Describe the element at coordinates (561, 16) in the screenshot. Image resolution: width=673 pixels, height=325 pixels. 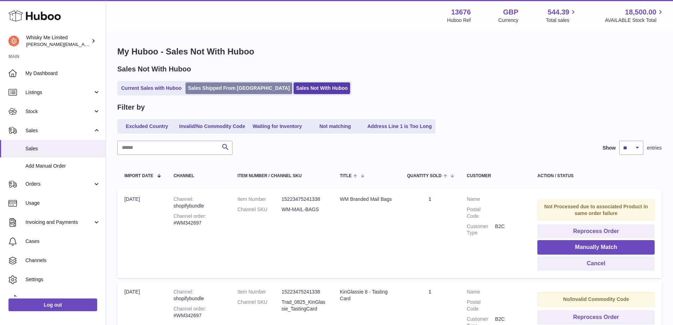
I see `a: 544.39 Total sales` at that location.